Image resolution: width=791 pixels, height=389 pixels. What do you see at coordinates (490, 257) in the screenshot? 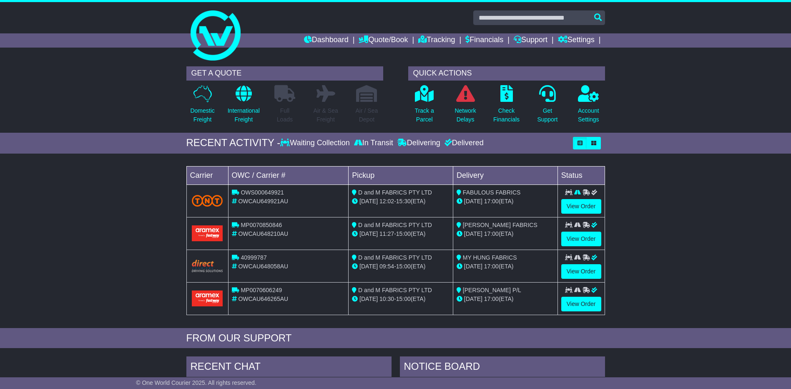
I see `span: MY HUNG FABRICS` at bounding box center [490, 257].